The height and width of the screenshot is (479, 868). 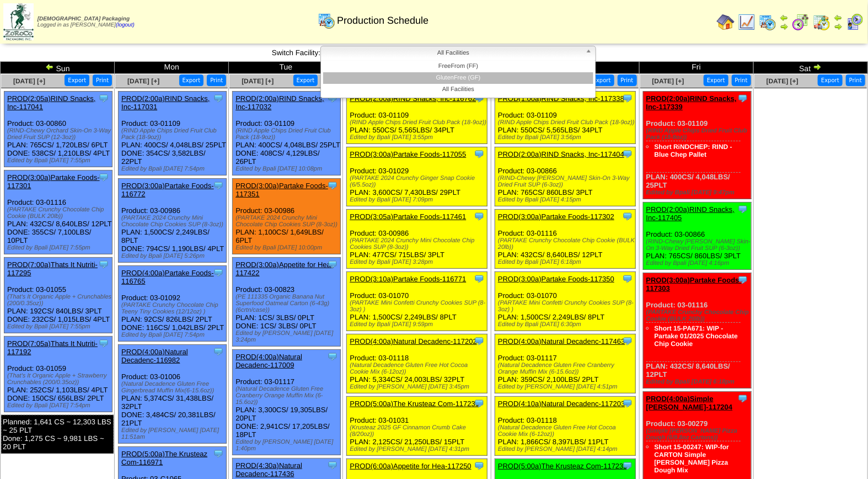 What do you see at coordinates (168, 277) in the screenshot?
I see `a: PROD(4:00a)Partake Foods-116765` at bounding box center [168, 277].